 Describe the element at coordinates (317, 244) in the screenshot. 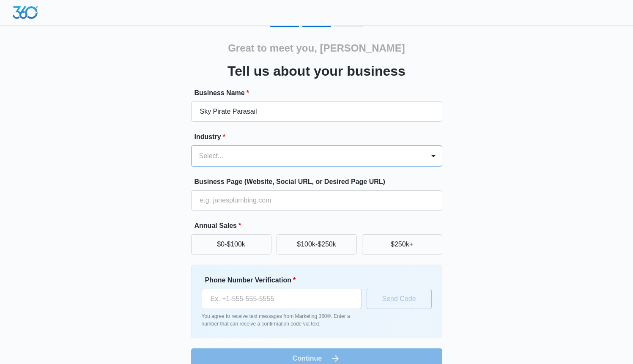

I see `button: $100k-$250k` at that location.